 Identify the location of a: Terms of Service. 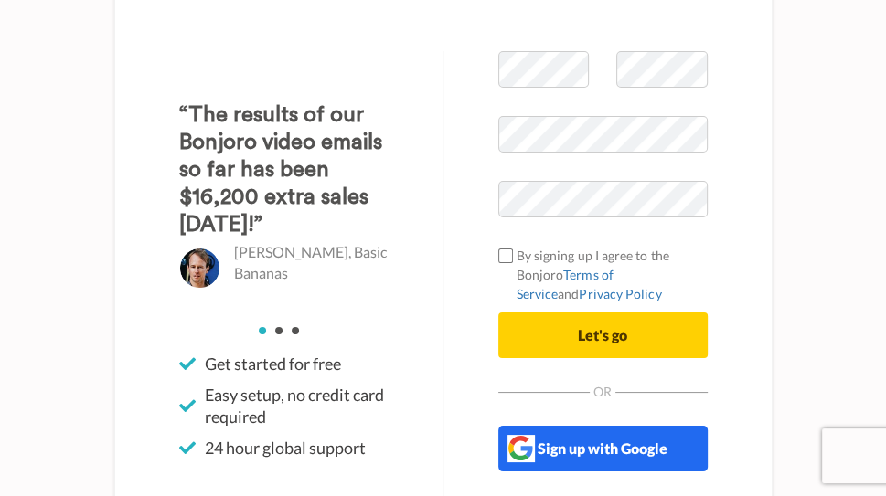
(565, 284).